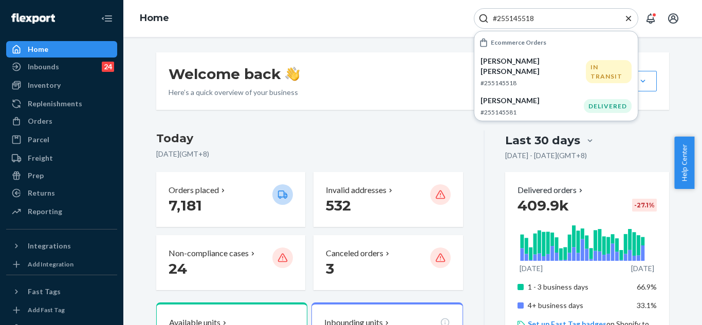 The image size is (702, 325). I want to click on button: Invalid addresses 532, so click(388, 199).